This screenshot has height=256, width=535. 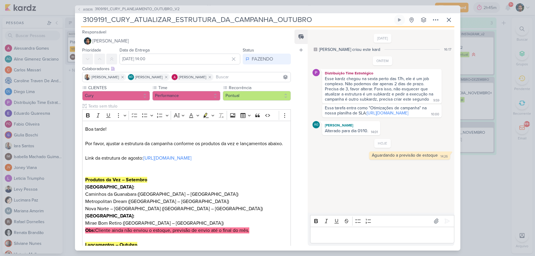 I want to click on mark: Cliente ainda não enviou o estoque, previsão de envio até o final do mês., so click(x=167, y=230).